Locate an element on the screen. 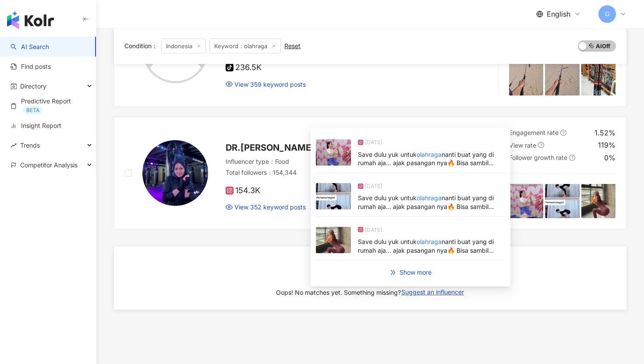 The width and height of the screenshot is (644, 364). span: Follower growth rate is located at coordinates (538, 157).